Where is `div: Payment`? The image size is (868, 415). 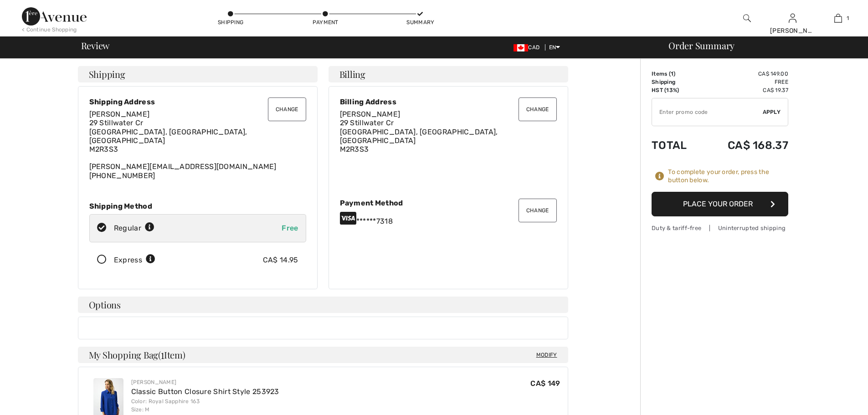
div: Payment is located at coordinates (325, 22).